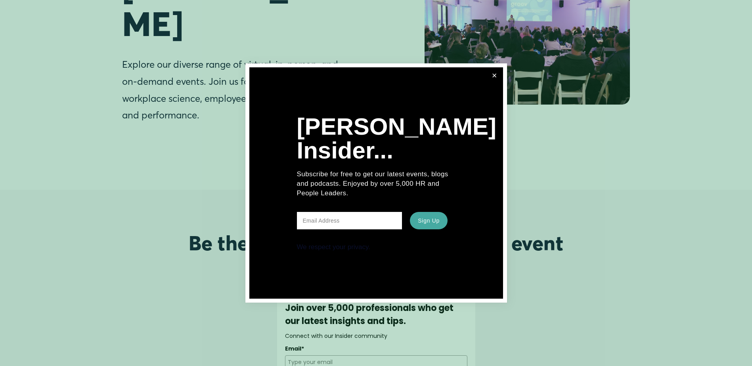  What do you see at coordinates (494, 76) in the screenshot?
I see `a: Close` at bounding box center [494, 76].